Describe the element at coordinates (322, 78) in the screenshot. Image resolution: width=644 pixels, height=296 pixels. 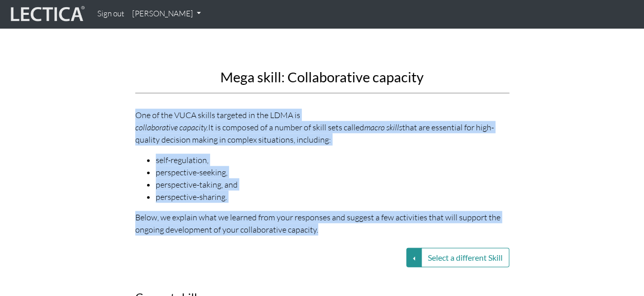
I see `h2: Mega skill: Collaborative capacity` at that location.